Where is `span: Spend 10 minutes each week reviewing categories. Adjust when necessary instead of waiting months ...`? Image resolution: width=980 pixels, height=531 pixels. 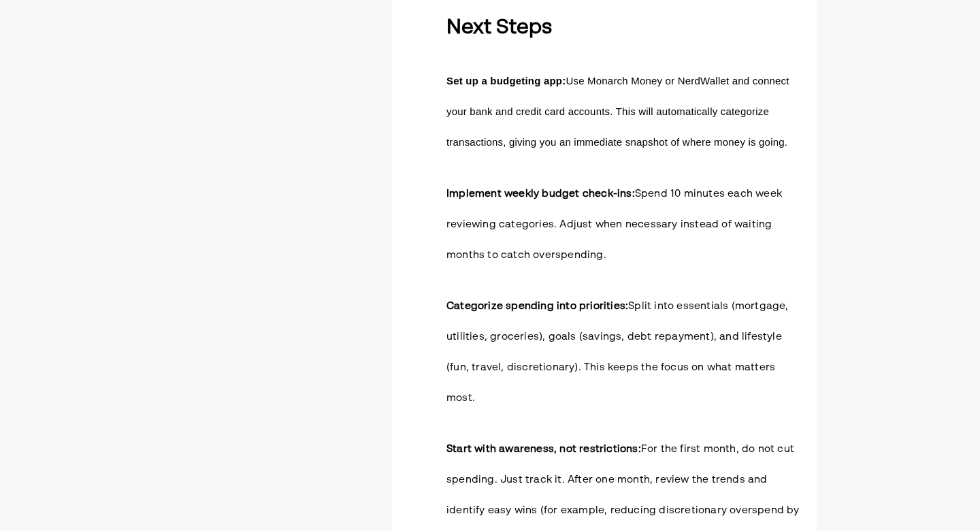 span: Spend 10 minutes each week reviewing categories. Adjust when necessary instead of waiting months ... is located at coordinates (614, 224).